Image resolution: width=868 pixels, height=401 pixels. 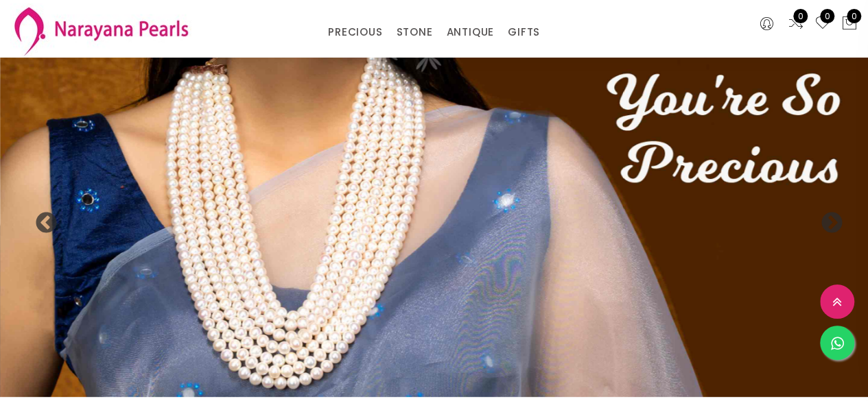 What do you see at coordinates (414, 32) in the screenshot?
I see `a: STONE` at bounding box center [414, 32].